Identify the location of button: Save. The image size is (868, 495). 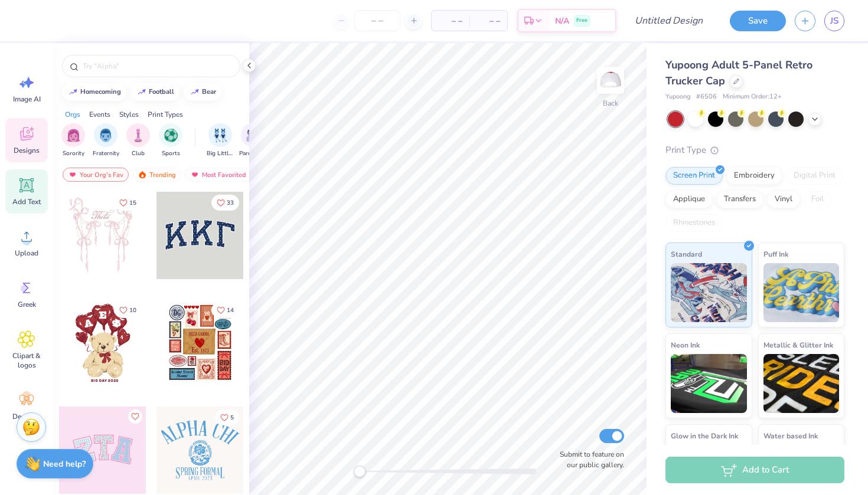
(758, 21).